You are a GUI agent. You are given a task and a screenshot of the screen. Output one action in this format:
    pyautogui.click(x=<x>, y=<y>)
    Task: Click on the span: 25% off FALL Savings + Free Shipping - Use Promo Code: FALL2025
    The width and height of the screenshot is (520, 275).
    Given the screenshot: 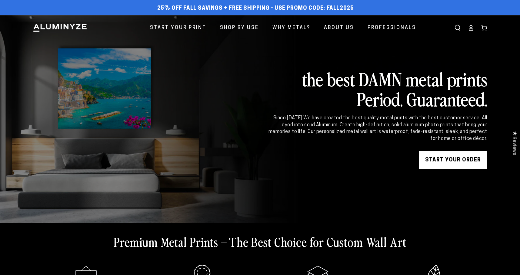 What is the action you would take?
    pyautogui.click(x=255, y=8)
    